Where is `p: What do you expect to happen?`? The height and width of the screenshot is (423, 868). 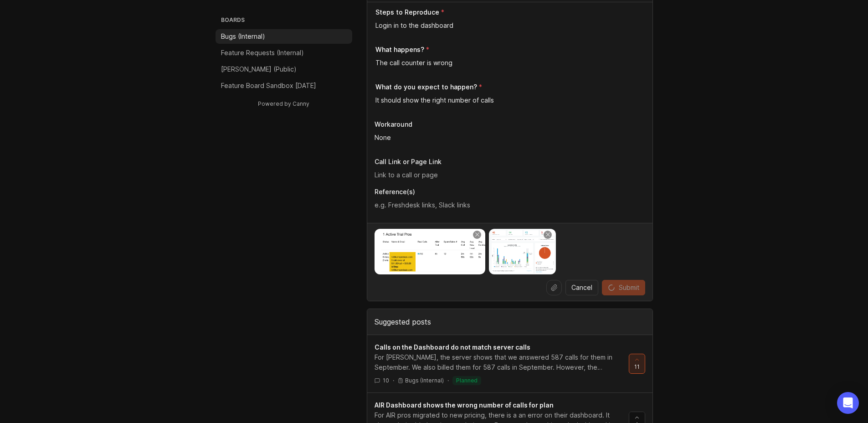 p: What do you expect to happen? is located at coordinates (426, 87).